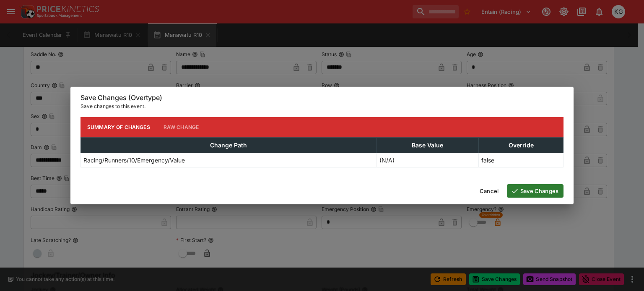  I want to click on button: Save Changes, so click(535, 191).